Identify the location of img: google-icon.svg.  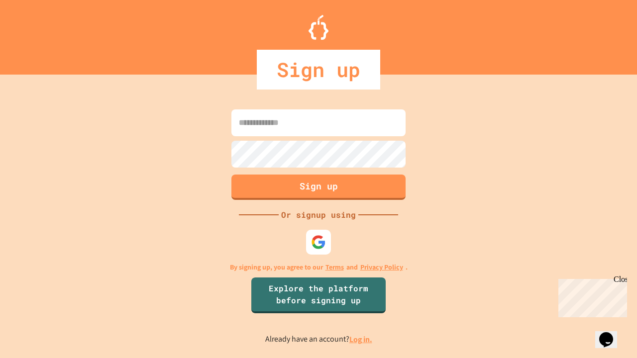
(319, 242).